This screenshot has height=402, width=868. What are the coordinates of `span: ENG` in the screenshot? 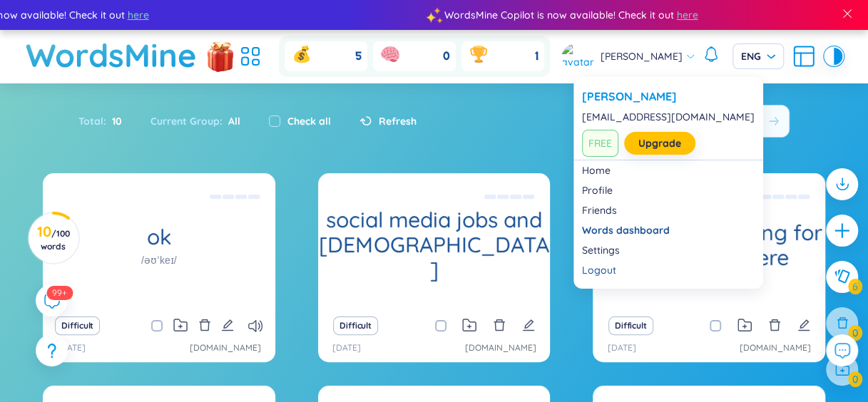 It's located at (758, 56).